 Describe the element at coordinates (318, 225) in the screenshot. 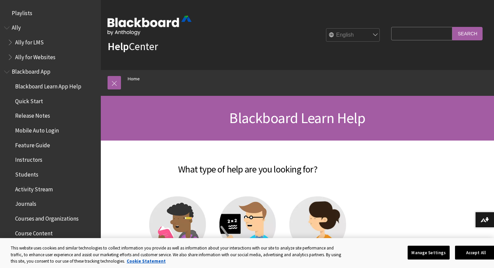

I see `img: Administrator help` at that location.